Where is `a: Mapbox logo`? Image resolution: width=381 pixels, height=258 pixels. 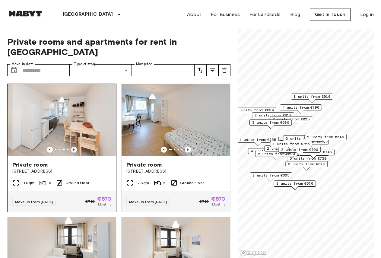 a: Mapbox logo is located at coordinates (252, 252).